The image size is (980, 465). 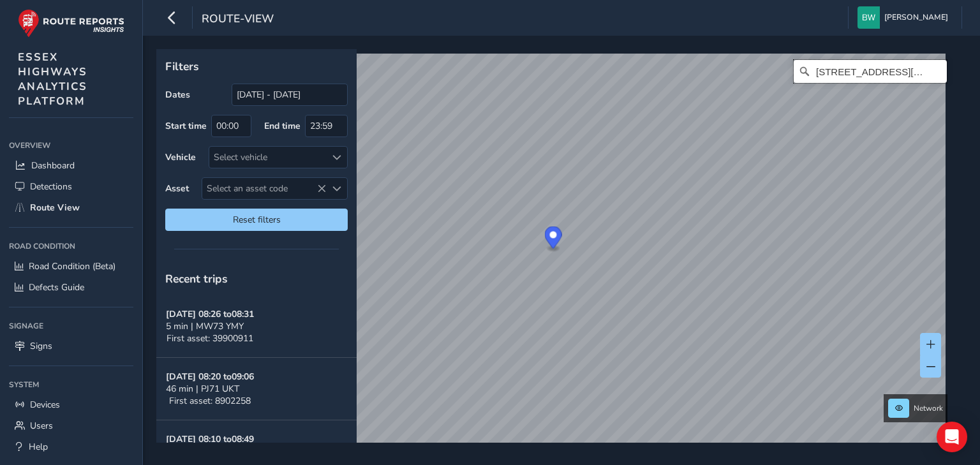 What do you see at coordinates (53, 165) in the screenshot?
I see `span: Dashboard` at bounding box center [53, 165].